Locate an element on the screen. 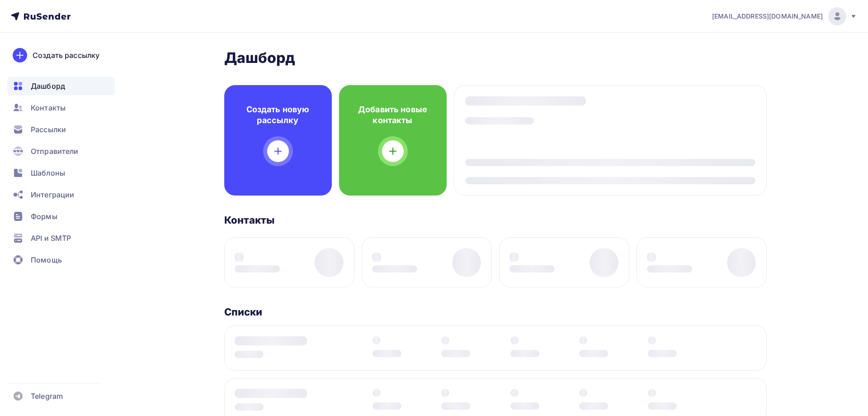 This screenshot has width=868, height=416. a: Формы is located at coordinates (61, 216).